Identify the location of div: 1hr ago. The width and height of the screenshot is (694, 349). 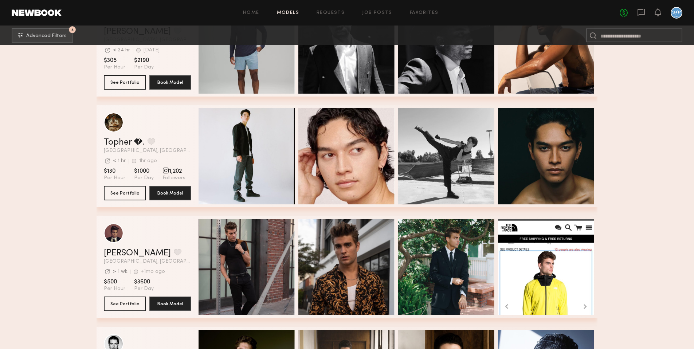
(148, 161).